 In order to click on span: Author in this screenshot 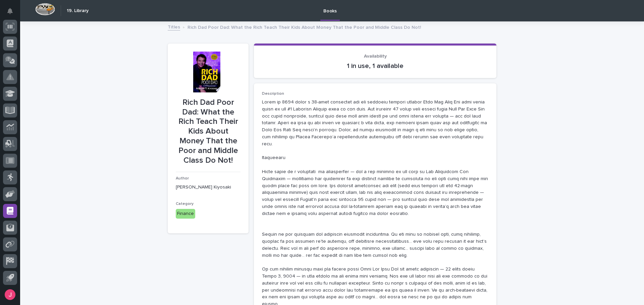, I will do `click(182, 178)`.